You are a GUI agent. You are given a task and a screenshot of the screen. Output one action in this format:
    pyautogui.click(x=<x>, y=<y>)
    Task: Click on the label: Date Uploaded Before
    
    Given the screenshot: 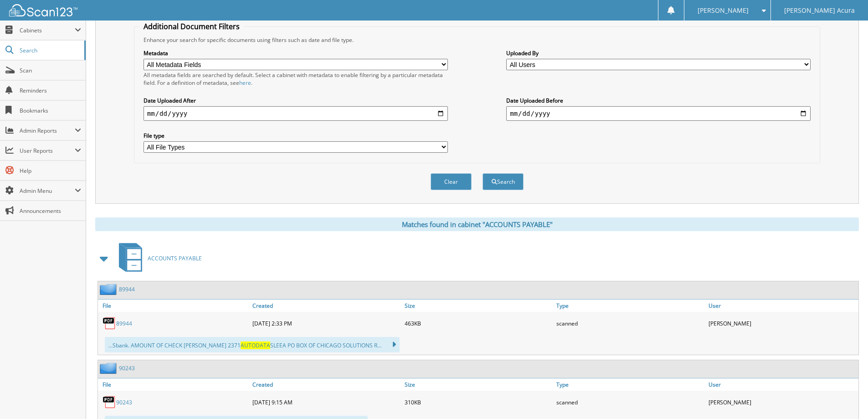 What is the action you would take?
    pyautogui.click(x=658, y=101)
    